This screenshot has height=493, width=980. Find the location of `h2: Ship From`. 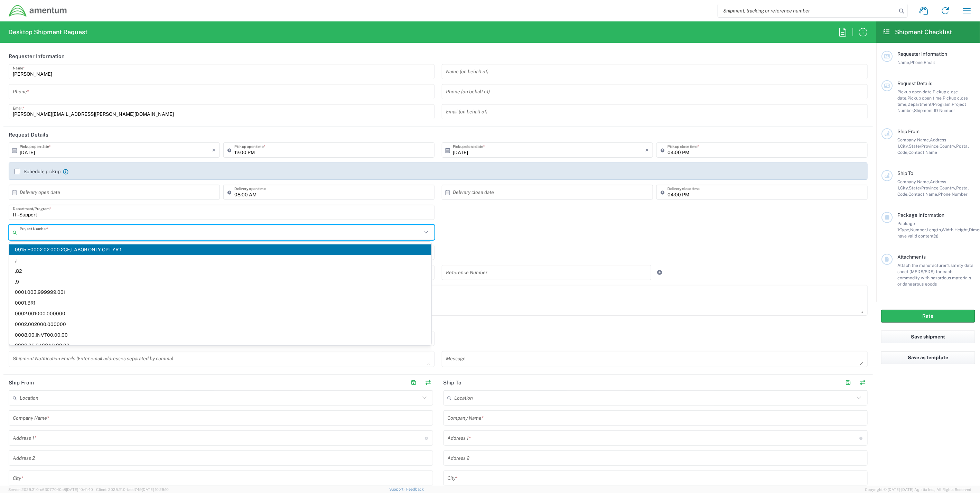

h2: Ship From is located at coordinates (21, 383).